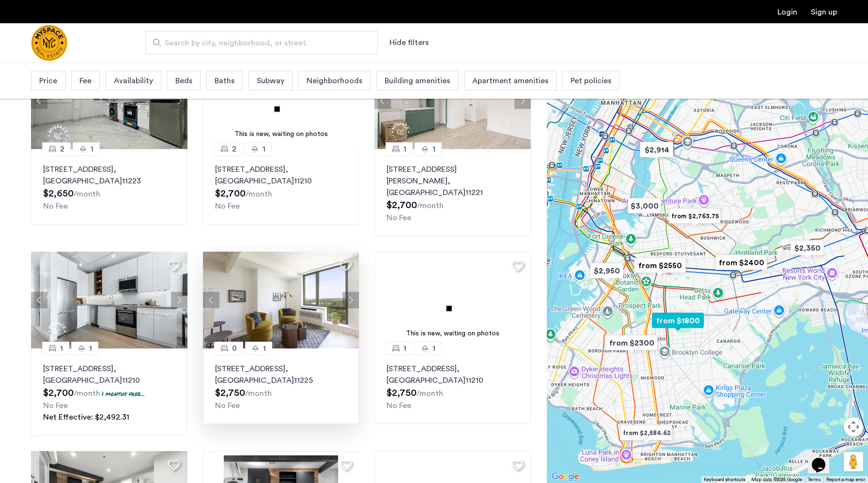 This screenshot has height=483, width=868. I want to click on div: from $1800, so click(677, 321).